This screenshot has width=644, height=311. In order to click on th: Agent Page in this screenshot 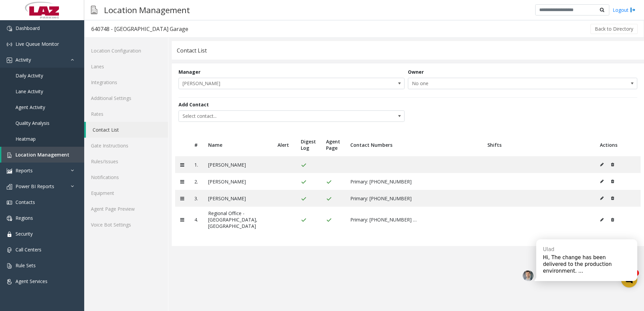, I will do `click(333, 145)`.